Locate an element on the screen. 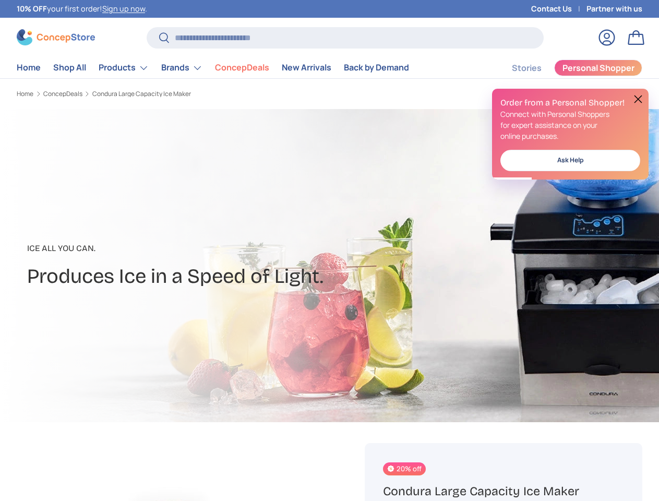 Image resolution: width=659 pixels, height=501 pixels. a: Brands is located at coordinates (181, 68).